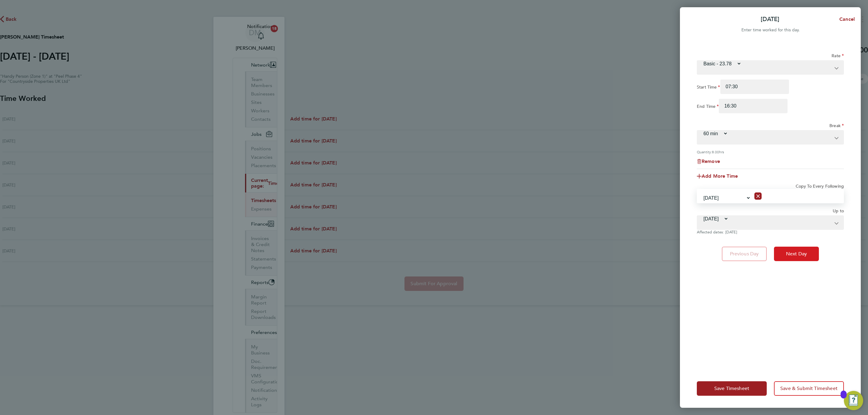  Describe the element at coordinates (820, 186) in the screenshot. I see `label: Copy To Every Following` at that location.